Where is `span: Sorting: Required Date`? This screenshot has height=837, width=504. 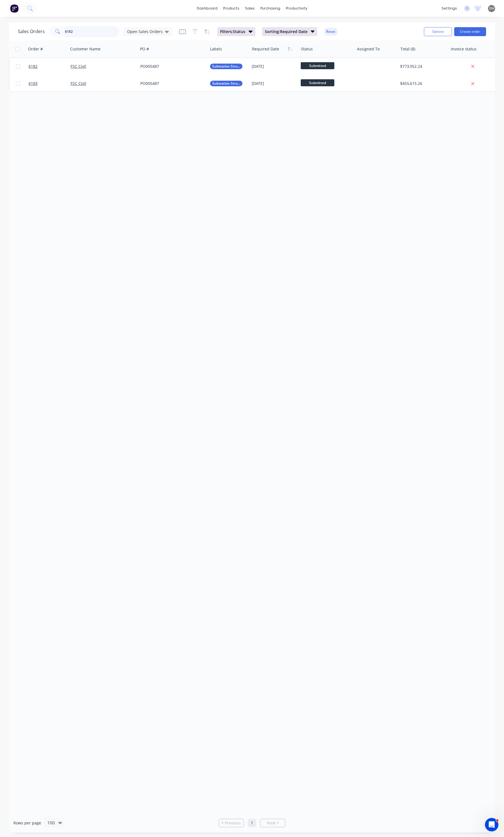 span: Sorting: Required Date is located at coordinates (286, 32).